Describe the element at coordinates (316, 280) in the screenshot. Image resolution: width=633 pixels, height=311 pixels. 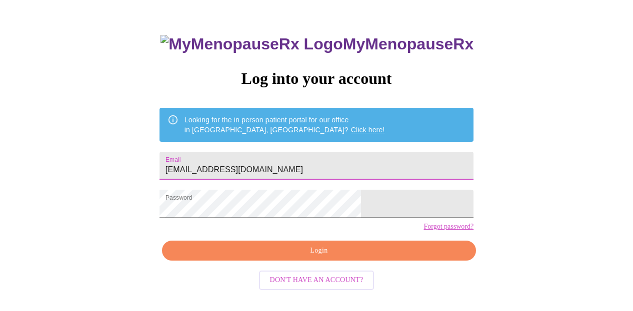
I see `button: Don't have an account?` at that location.